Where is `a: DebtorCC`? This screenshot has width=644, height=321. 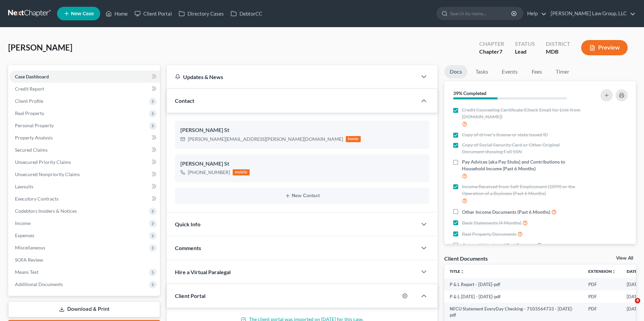
a: DebtorCC is located at coordinates (246, 14).